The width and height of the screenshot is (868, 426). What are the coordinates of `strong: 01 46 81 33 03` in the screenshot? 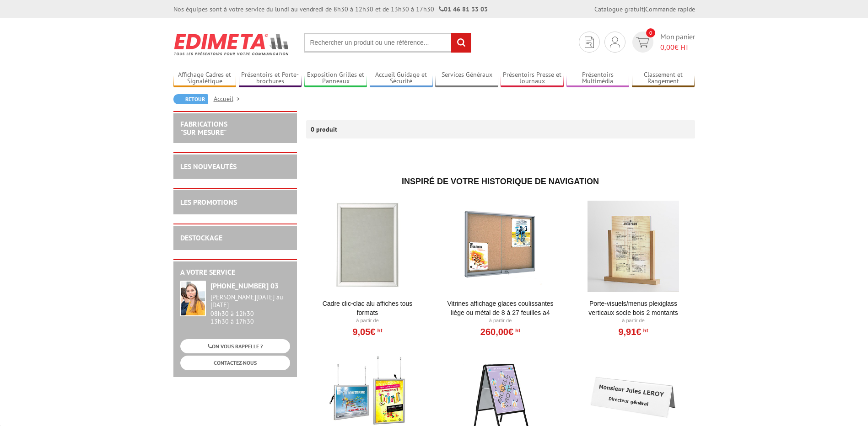 It's located at (463, 9).